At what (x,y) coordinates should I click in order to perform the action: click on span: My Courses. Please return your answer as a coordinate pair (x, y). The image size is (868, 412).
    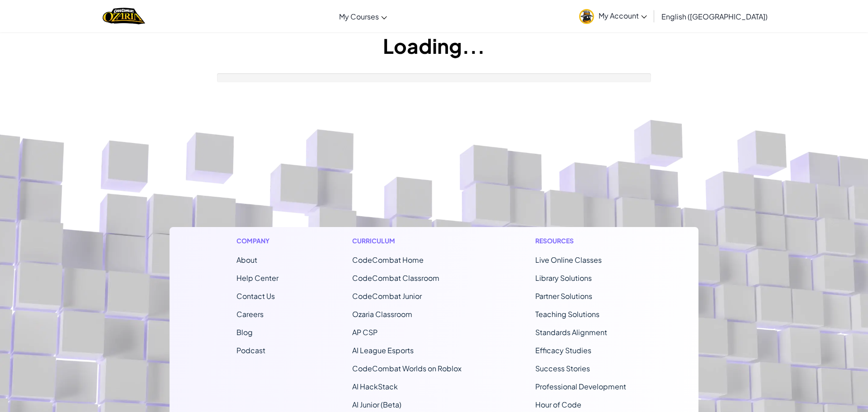
    Looking at the image, I should click on (359, 16).